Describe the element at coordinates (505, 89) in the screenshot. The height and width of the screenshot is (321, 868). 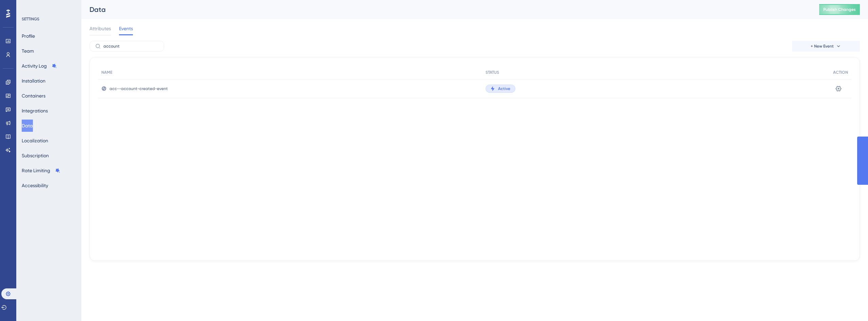
I see `span: Active` at that location.